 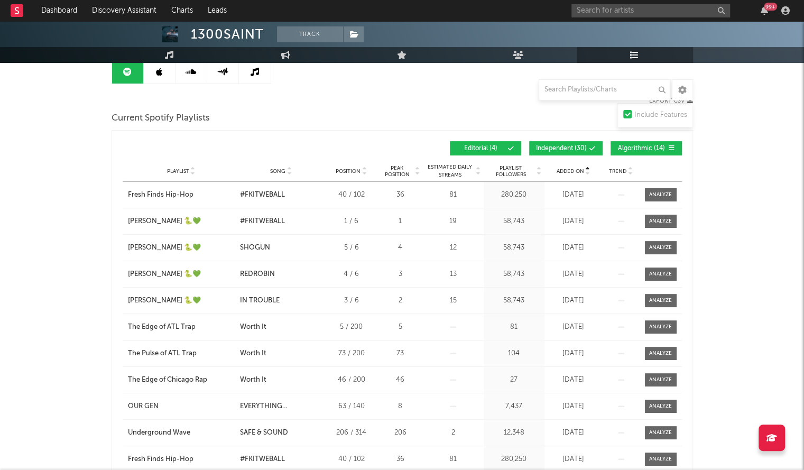 I want to click on button: 99+, so click(x=764, y=11).